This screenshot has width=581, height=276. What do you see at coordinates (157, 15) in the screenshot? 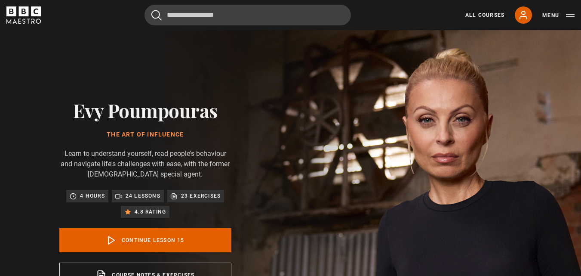
I see `button: Submit the search query` at bounding box center [157, 15].